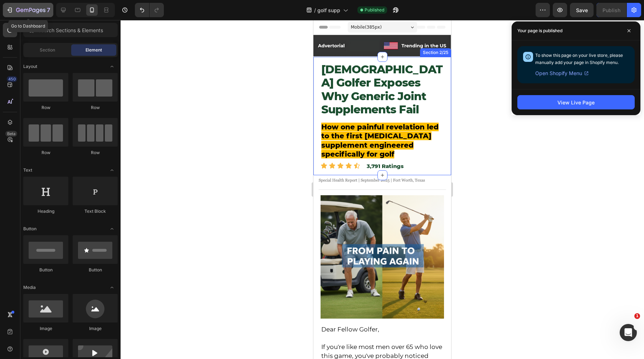 The height and width of the screenshot is (359, 644). Describe the element at coordinates (96, 211) in the screenshot. I see `div: Text Block` at that location.